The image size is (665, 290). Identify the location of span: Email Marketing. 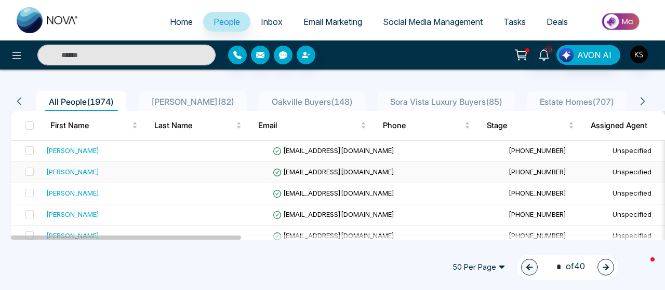
(332, 22).